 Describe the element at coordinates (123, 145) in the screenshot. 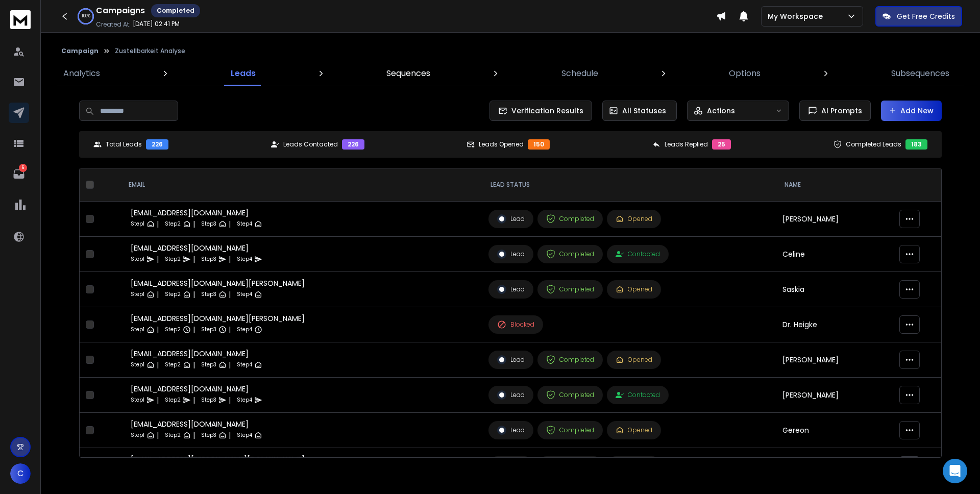

I see `p: Total Leads` at that location.